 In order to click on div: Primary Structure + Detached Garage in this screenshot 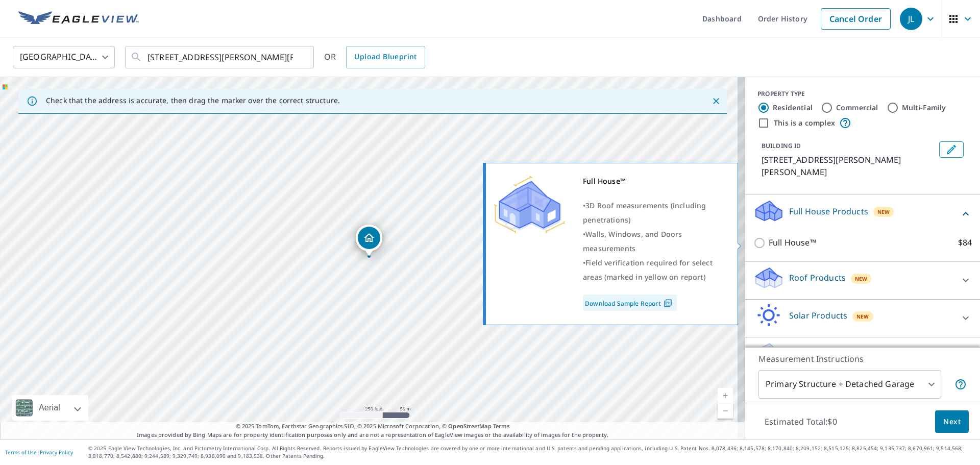, I will do `click(850, 384)`.